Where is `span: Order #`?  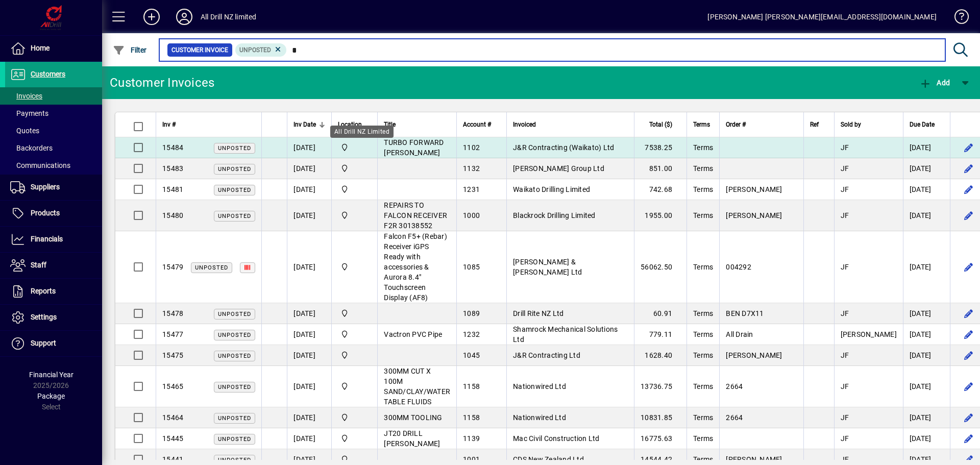
span: Order # is located at coordinates (736, 124).